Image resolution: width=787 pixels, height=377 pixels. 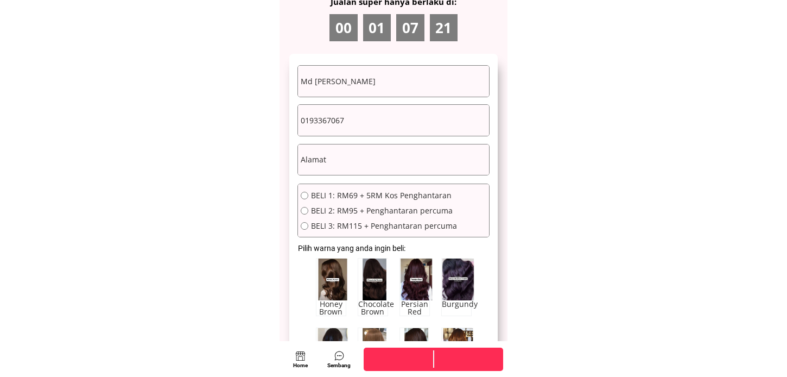 I want to click on div: Persian Red, so click(x=415, y=308).